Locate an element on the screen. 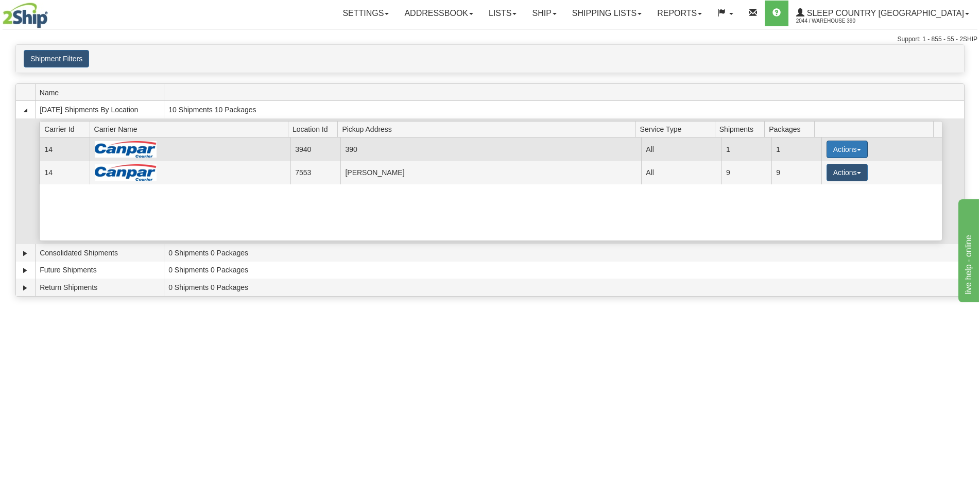  td: 7553 is located at coordinates (315, 173).